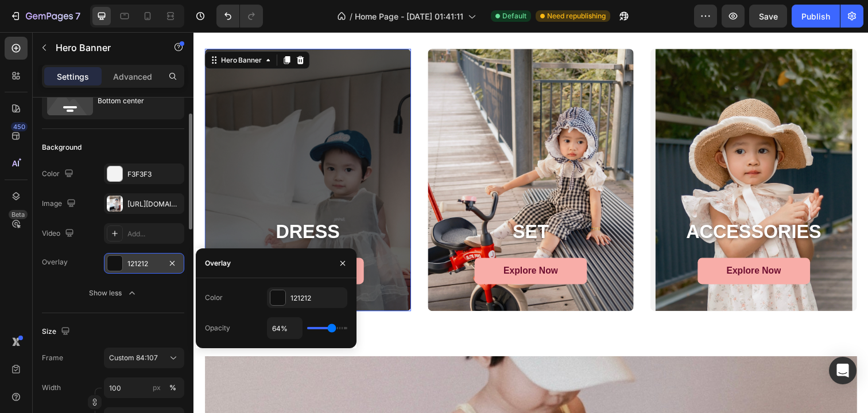  Describe the element at coordinates (18, 214) in the screenshot. I see `div: Beta` at that location.